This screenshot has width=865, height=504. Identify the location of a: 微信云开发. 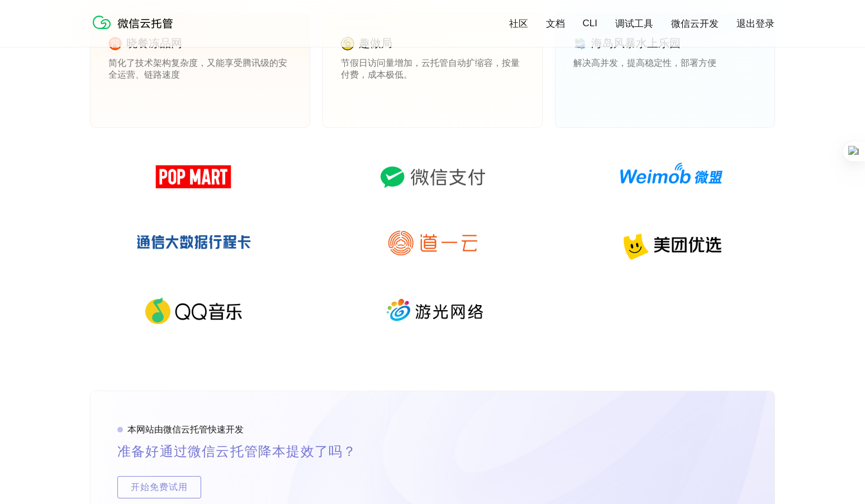
(694, 24).